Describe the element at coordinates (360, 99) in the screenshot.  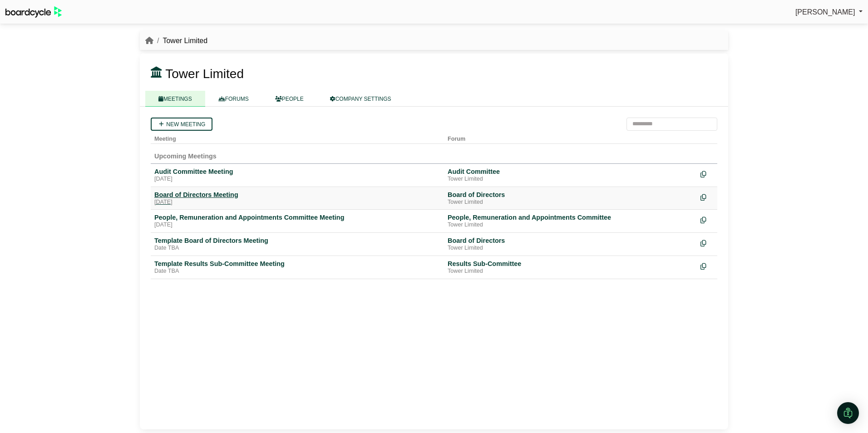
I see `a: COMPANY SETTINGS` at that location.